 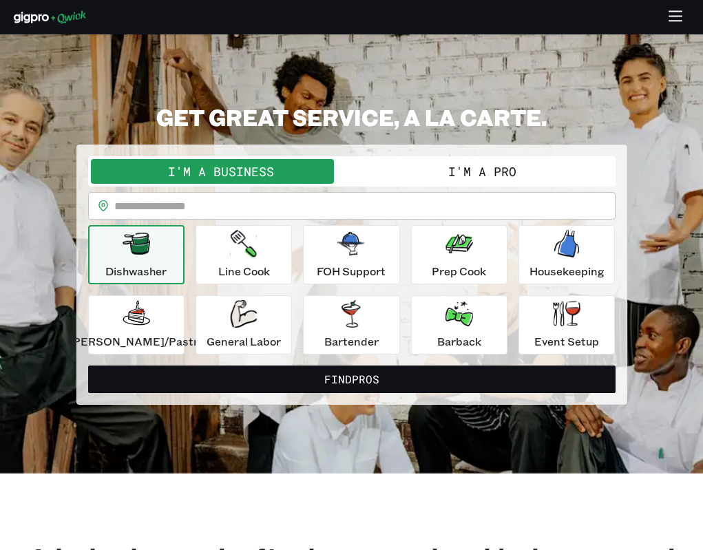 I want to click on p: Bartender, so click(x=351, y=341).